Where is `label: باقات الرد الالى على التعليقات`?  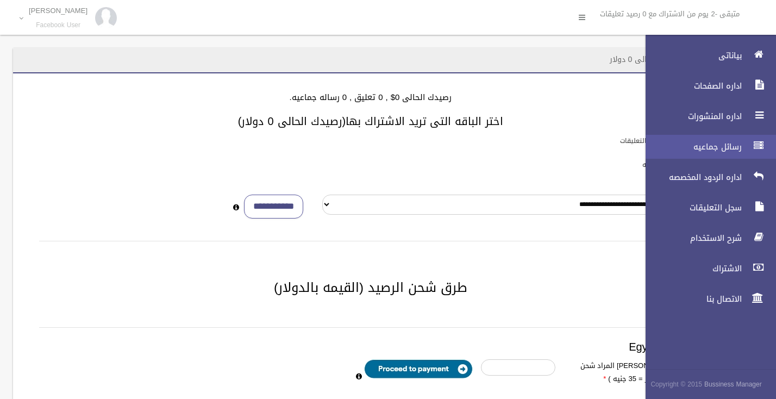
label: باقات الرد الالى على التعليقات is located at coordinates (663, 141).